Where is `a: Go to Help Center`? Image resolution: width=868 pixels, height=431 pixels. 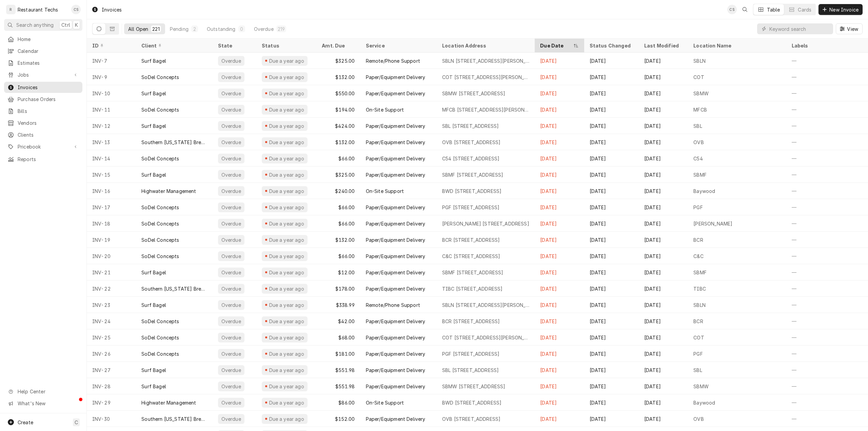
a: Go to Help Center is located at coordinates (43, 391).